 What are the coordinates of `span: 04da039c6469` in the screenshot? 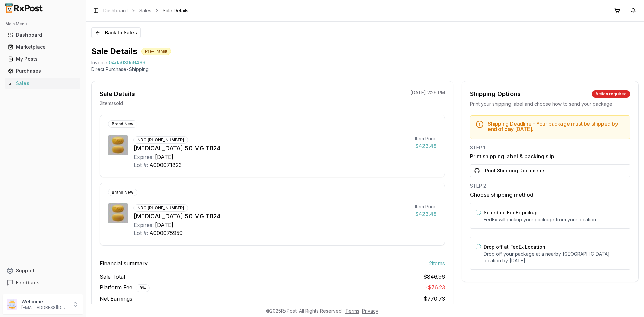 It's located at (127, 63).